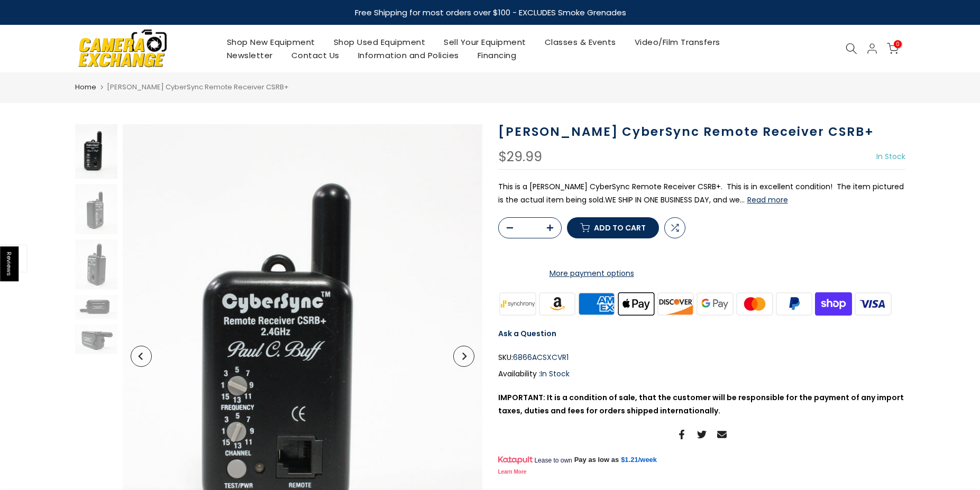  I want to click on a: Share on Facebook, so click(682, 434).